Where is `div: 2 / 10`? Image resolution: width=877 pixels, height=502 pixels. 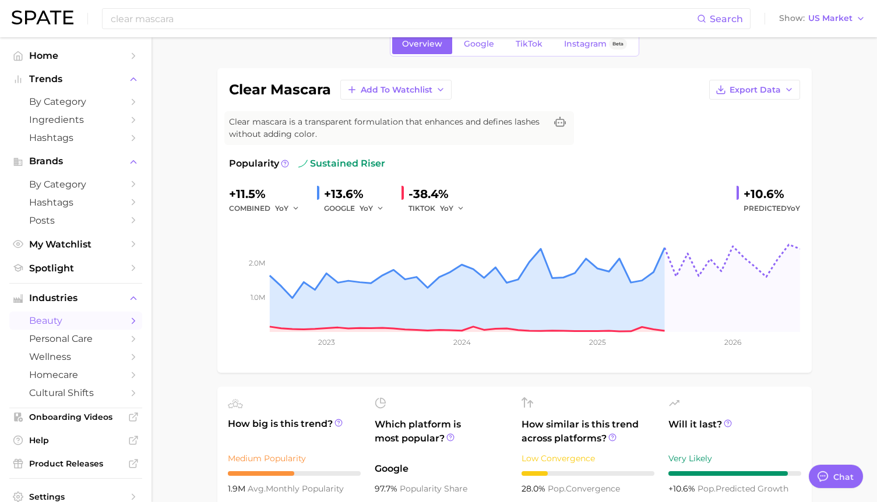 div: 2 / 10 is located at coordinates (588, 474).